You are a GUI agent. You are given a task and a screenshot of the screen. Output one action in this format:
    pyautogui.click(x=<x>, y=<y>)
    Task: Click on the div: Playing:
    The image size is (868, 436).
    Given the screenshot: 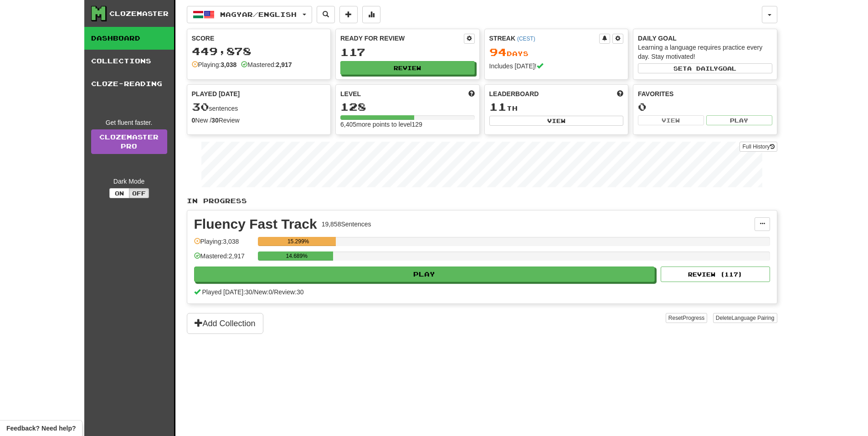 What is the action you would take?
    pyautogui.click(x=214, y=65)
    